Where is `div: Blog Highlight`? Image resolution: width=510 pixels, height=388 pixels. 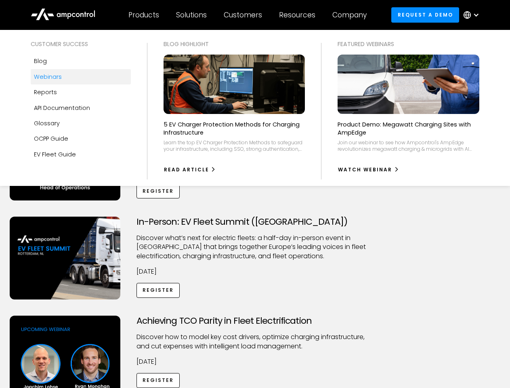
div: Blog Highlight is located at coordinates (234, 44).